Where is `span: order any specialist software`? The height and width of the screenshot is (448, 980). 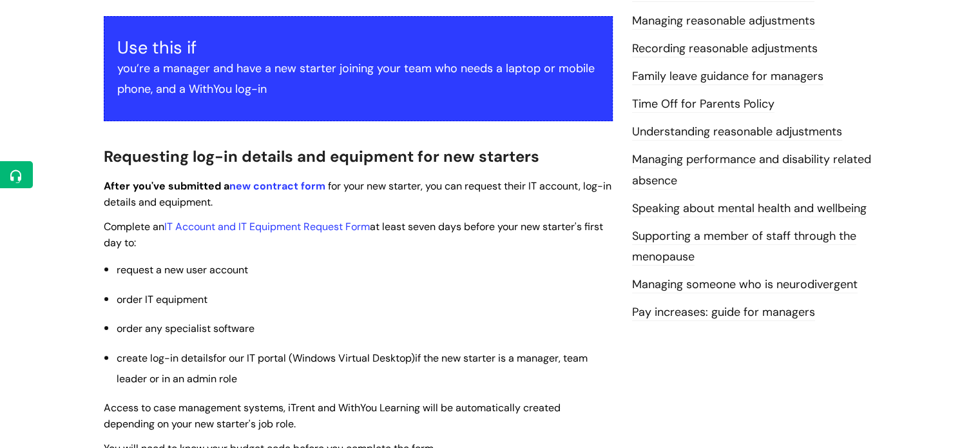 span: order any specialist software is located at coordinates (186, 328).